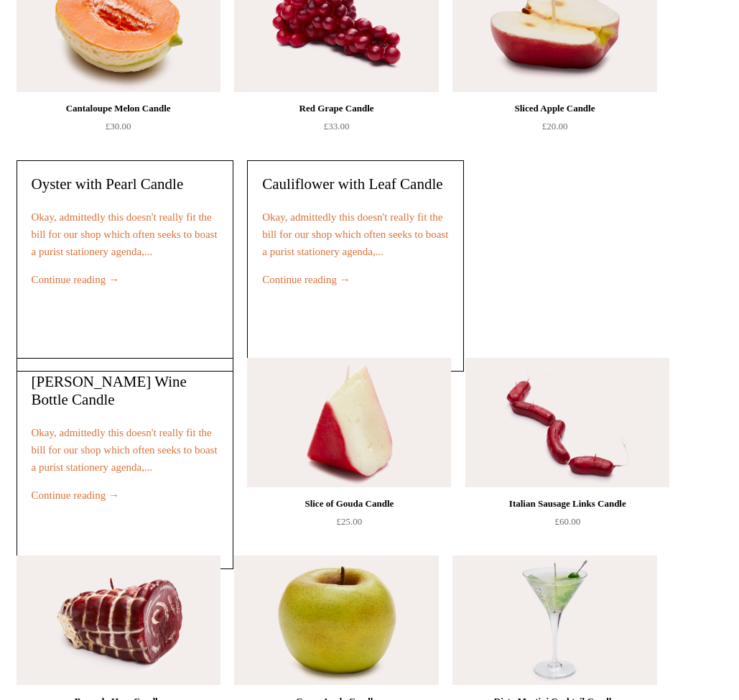  I want to click on a: Green Apple Candle Green Apple Candle, so click(336, 620).